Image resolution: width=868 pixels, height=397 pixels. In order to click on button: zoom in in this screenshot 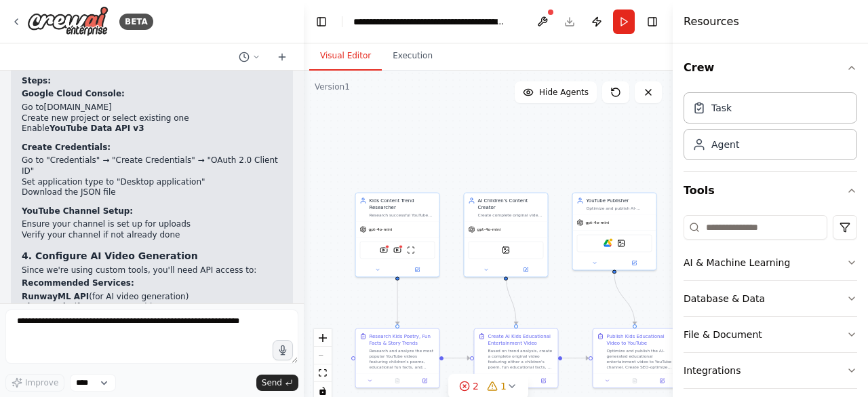, I will do `click(323, 338)`.